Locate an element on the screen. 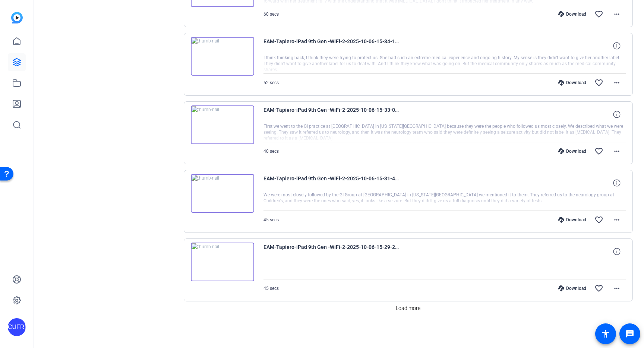 This screenshot has width=644, height=348. span: Load more is located at coordinates (408, 308).